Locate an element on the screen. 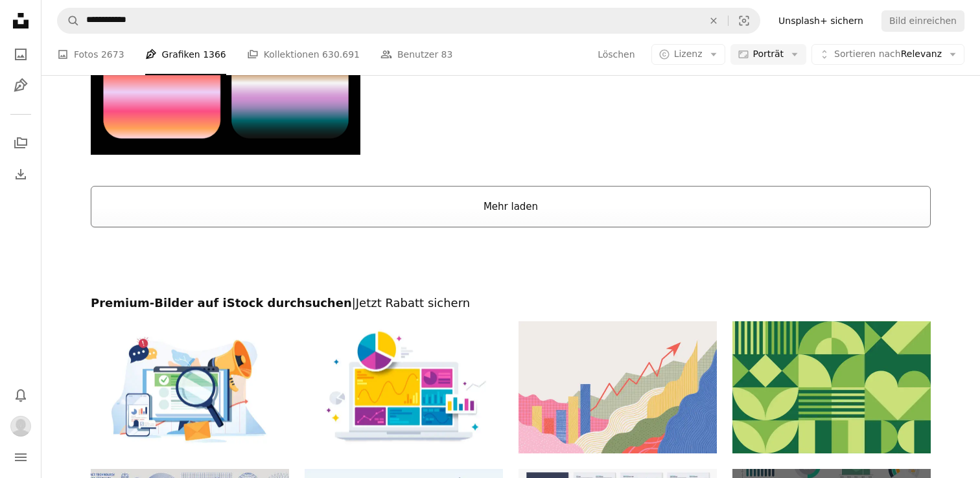 This screenshot has height=478, width=980. button: Benachrichtigungen is located at coordinates (20, 395).